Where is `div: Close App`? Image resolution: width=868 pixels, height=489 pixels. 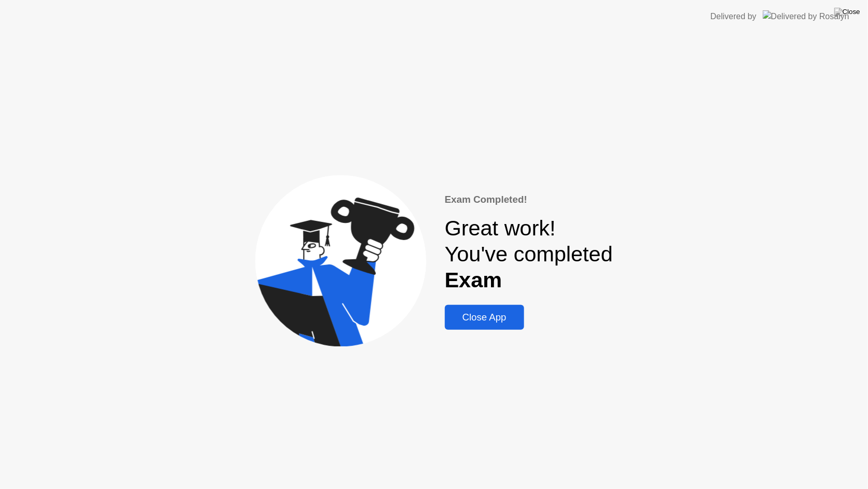
div: Close App is located at coordinates (484, 317).